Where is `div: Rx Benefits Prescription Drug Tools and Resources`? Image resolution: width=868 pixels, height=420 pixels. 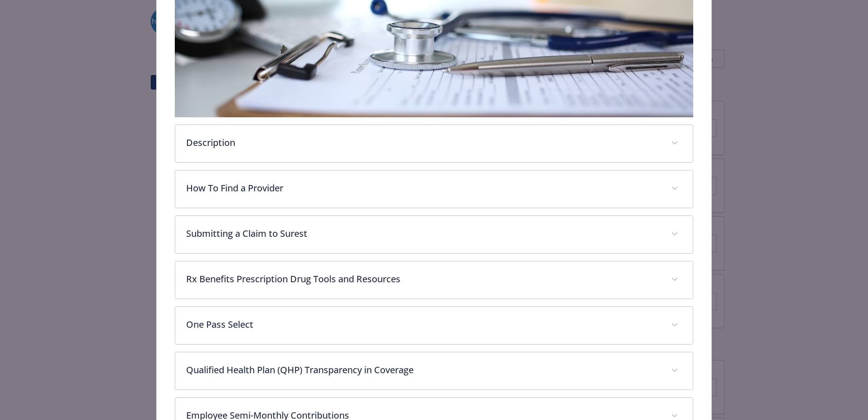
div: Rx Benefits Prescription Drug Tools and Resources is located at coordinates (434, 280).